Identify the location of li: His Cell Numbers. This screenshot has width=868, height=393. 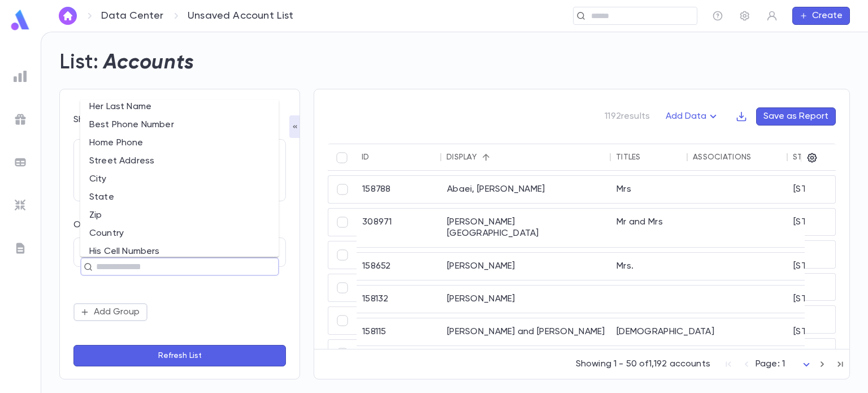
(179, 251).